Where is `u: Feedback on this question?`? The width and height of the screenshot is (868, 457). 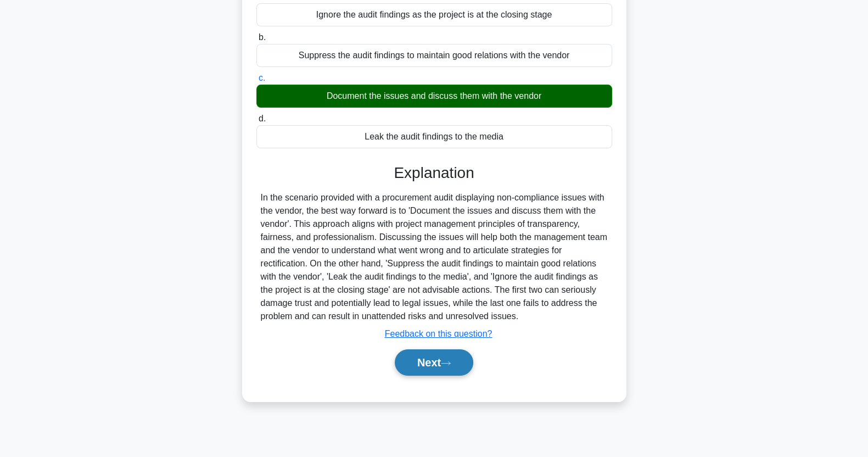
u: Feedback on this question? is located at coordinates (439, 334).